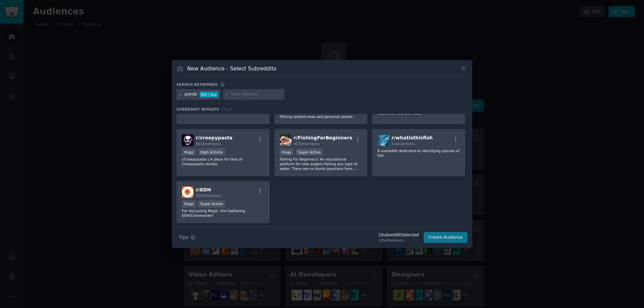  What do you see at coordinates (398, 241) in the screenshot?
I see `div: 105k Members` at bounding box center [398, 241].